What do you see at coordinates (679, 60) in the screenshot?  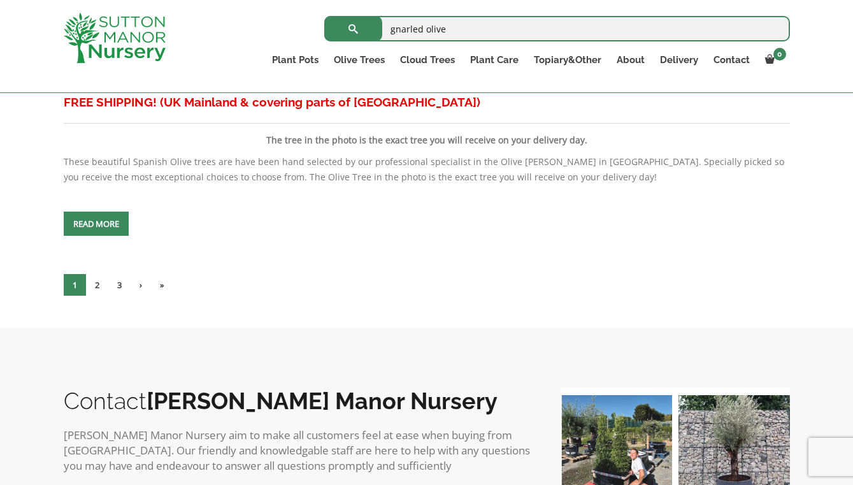 I see `a: Delivery` at bounding box center [679, 60].